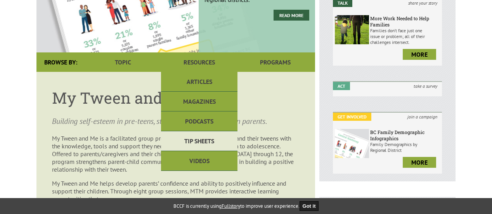  What do you see at coordinates (405, 147) in the screenshot?
I see `p: Family Demographics by Regional District` at bounding box center [405, 147].